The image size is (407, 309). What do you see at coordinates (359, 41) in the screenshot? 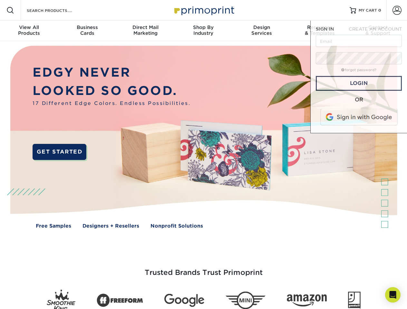
I see `input: Email` at bounding box center [359, 41].